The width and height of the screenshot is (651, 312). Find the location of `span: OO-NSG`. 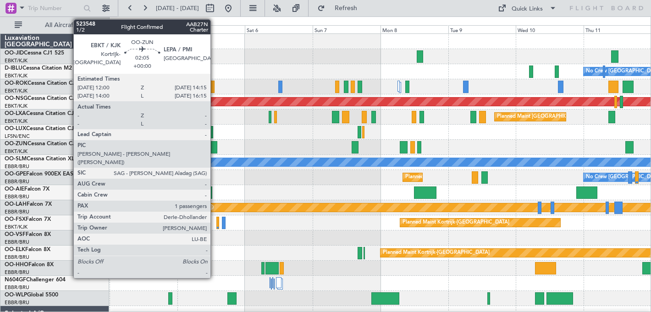

span: OO-NSG is located at coordinates (16, 99).